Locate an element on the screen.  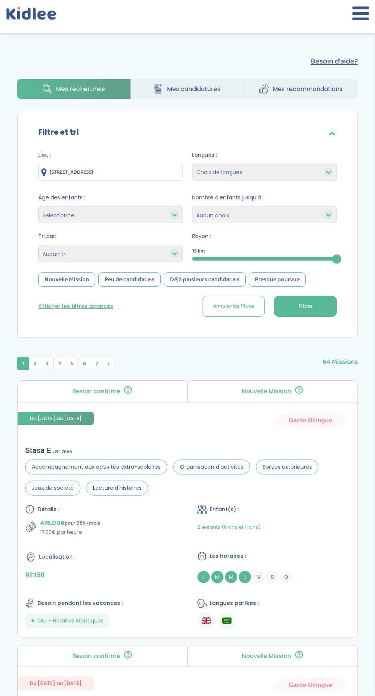
span: 5 is located at coordinates (72, 363).